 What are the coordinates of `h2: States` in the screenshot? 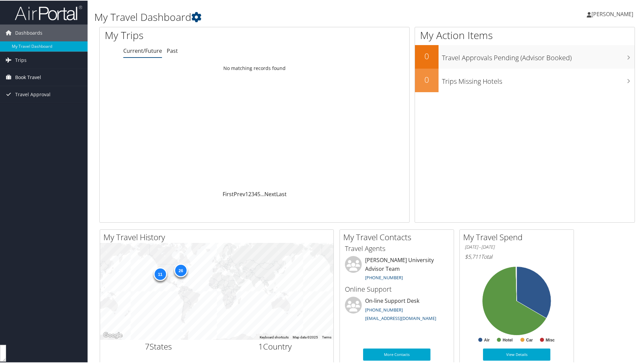 It's located at (158, 346).